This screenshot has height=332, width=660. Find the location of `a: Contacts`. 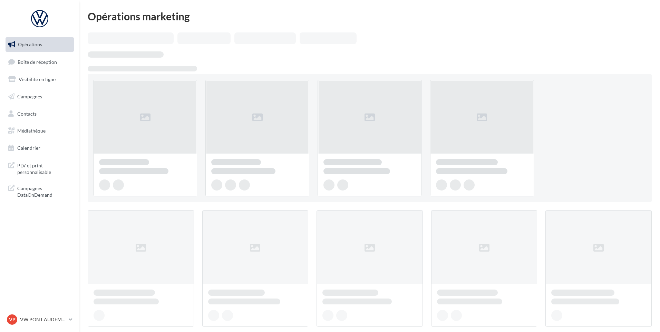

a: Contacts is located at coordinates (40, 114).